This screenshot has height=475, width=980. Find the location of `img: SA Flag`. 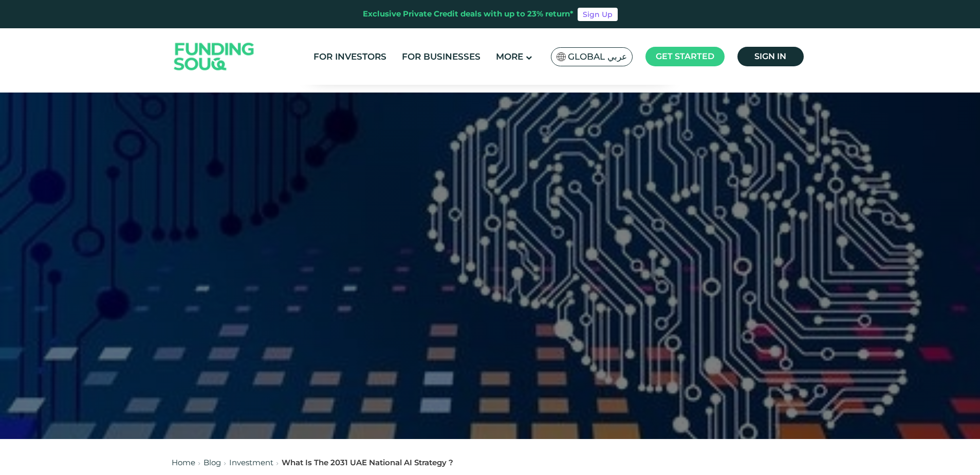

img: SA Flag is located at coordinates (561, 56).